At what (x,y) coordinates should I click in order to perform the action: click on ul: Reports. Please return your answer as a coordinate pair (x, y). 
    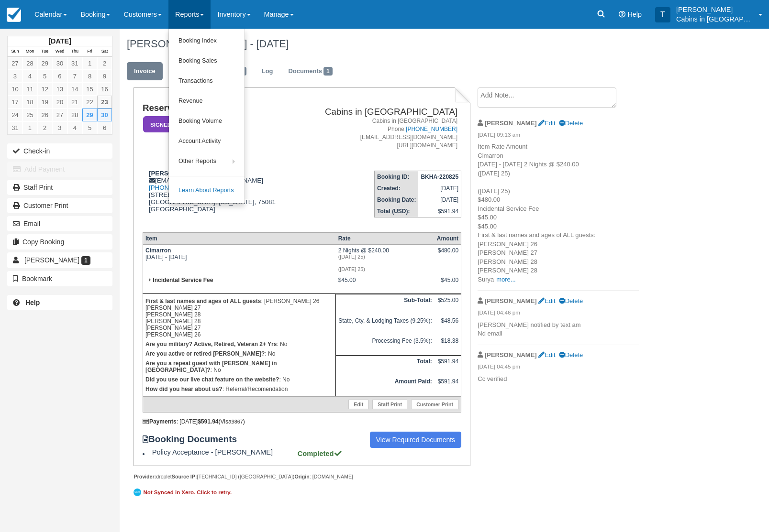
    Looking at the image, I should click on (207, 116).